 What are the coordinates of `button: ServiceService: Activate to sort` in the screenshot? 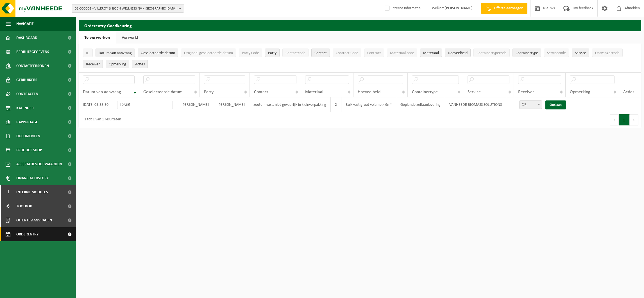 It's located at (580, 53).